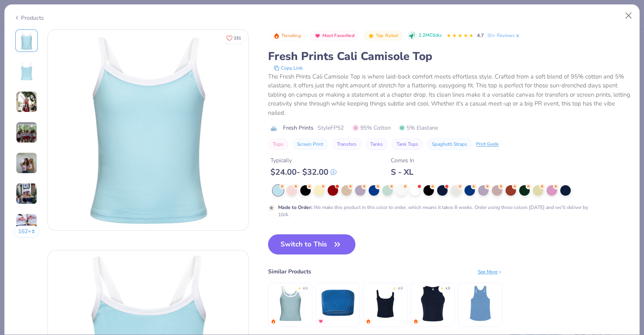 This screenshot has height=335, width=644. What do you see at coordinates (402, 160) in the screenshot?
I see `div: Comes In` at bounding box center [402, 160].